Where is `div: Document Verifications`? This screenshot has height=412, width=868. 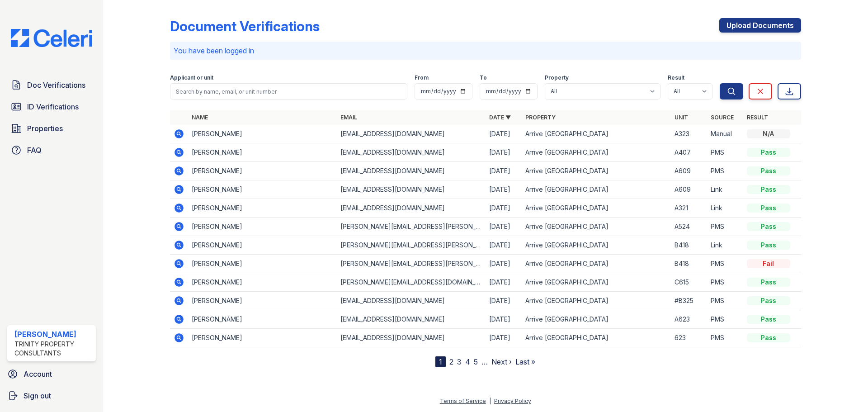
div: Document Verifications is located at coordinates (245, 26).